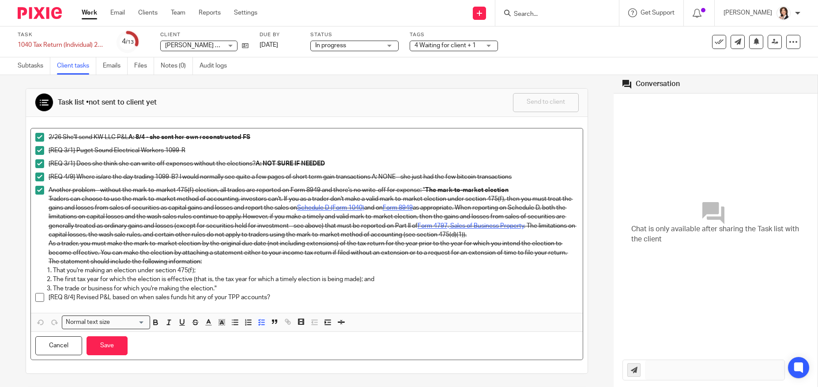  Describe the element at coordinates (398, 208) in the screenshot. I see `a: Form 8949` at that location.